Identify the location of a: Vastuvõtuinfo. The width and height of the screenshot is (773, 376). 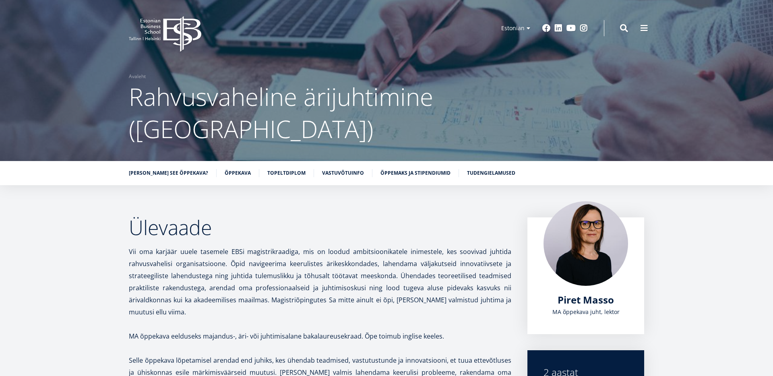
(343, 173).